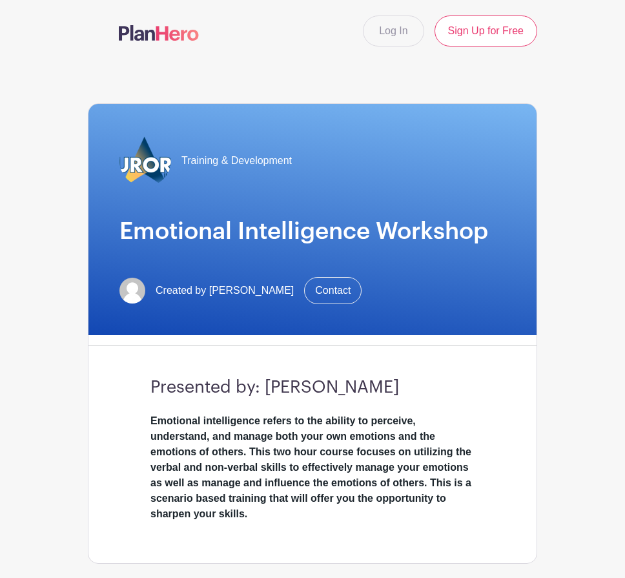 This screenshot has height=578, width=625. What do you see at coordinates (333, 291) in the screenshot?
I see `a: Contact` at bounding box center [333, 291].